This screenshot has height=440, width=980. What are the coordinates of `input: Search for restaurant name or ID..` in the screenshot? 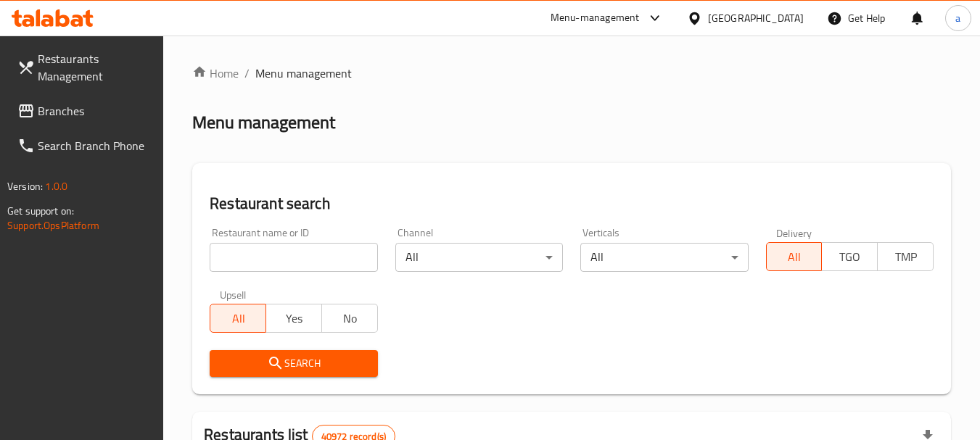 It's located at (293, 258).